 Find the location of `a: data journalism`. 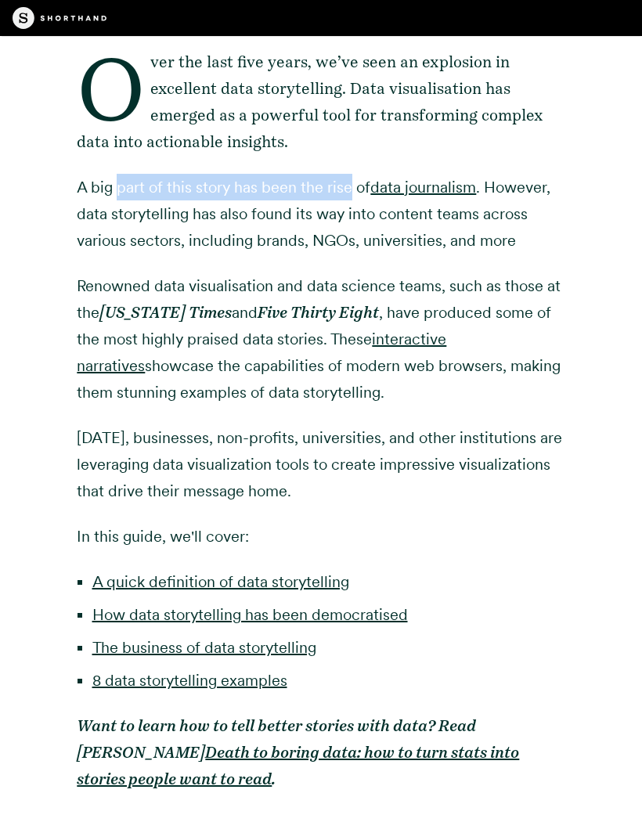

a: data journalism is located at coordinates (422, 188).